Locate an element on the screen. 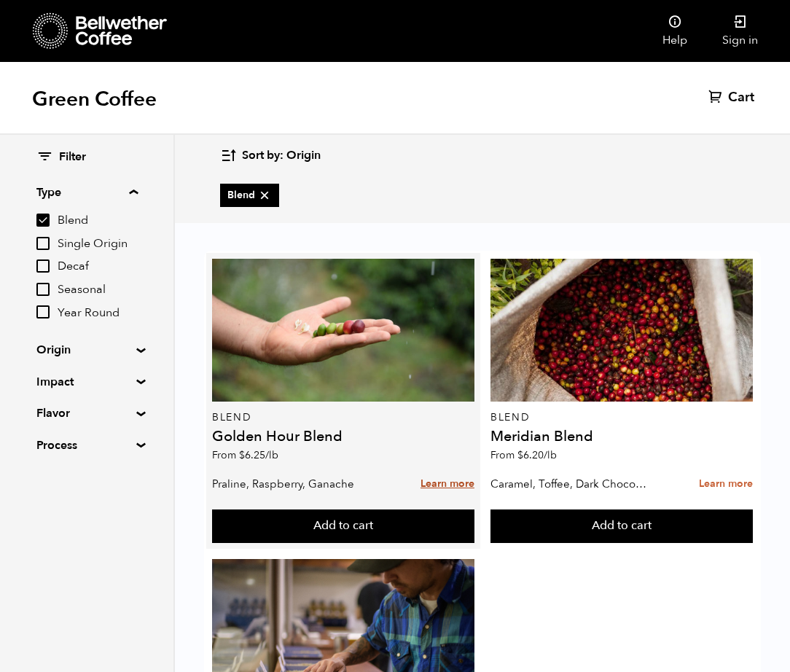 Image resolution: width=790 pixels, height=672 pixels. h4: Meridian Blend is located at coordinates (622, 437).